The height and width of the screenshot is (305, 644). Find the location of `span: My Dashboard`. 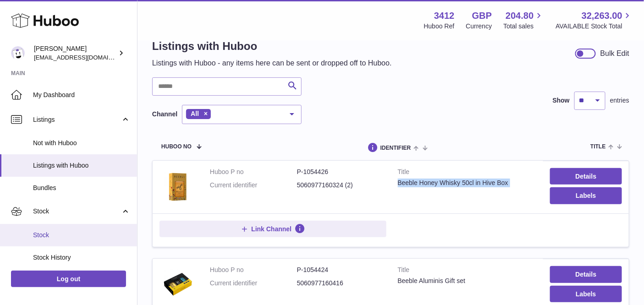

span: My Dashboard is located at coordinates (82, 95).